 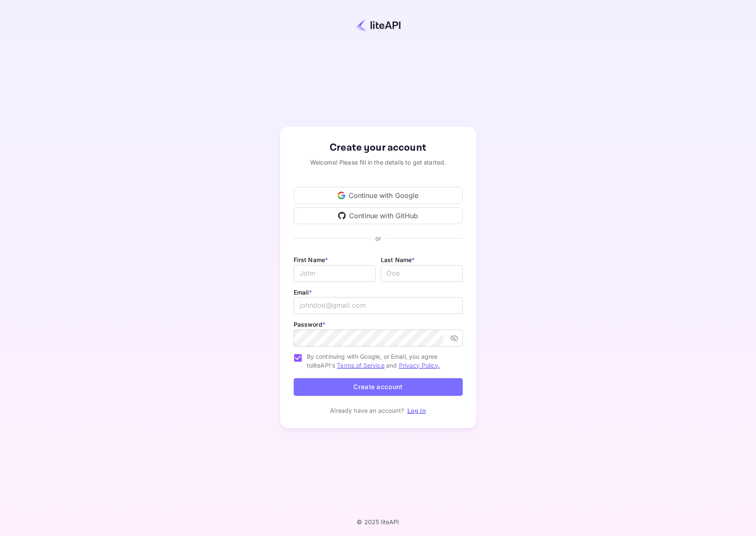 I want to click on button: Create account, so click(x=378, y=388).